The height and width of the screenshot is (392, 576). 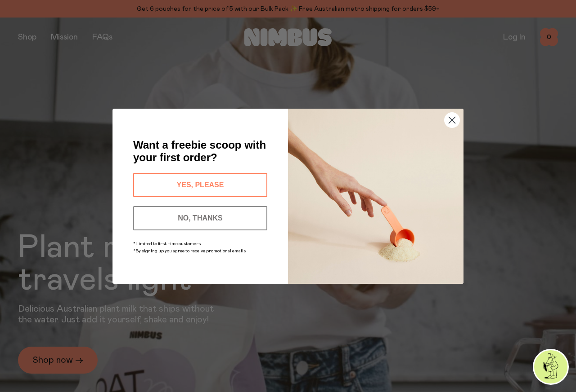 I want to click on button: Close dialog, so click(x=451, y=120).